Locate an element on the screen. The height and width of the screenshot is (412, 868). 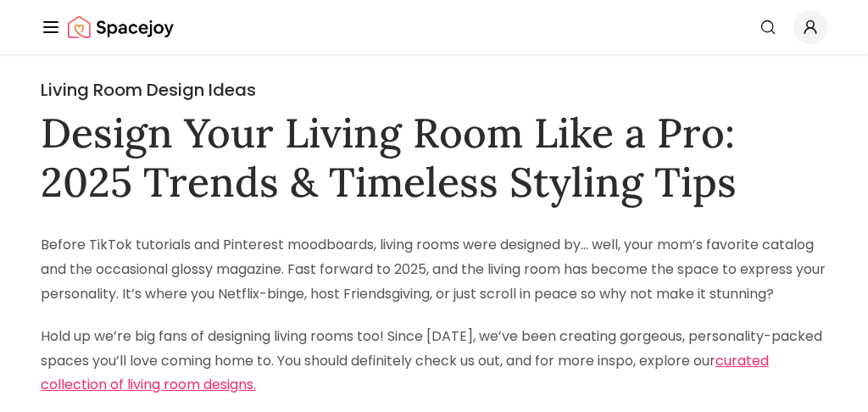
h2: Living Room Design Ideas is located at coordinates (434, 90).